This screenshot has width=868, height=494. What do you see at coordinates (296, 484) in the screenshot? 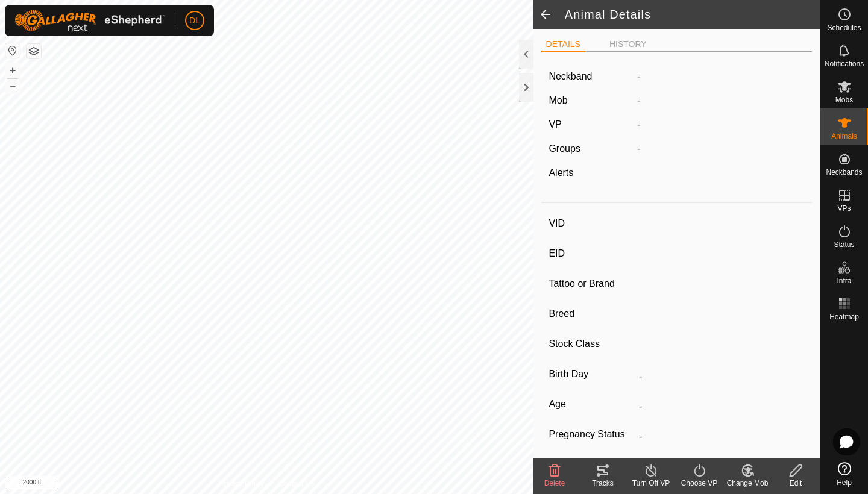
I see `a: Contact Us` at bounding box center [296, 484].